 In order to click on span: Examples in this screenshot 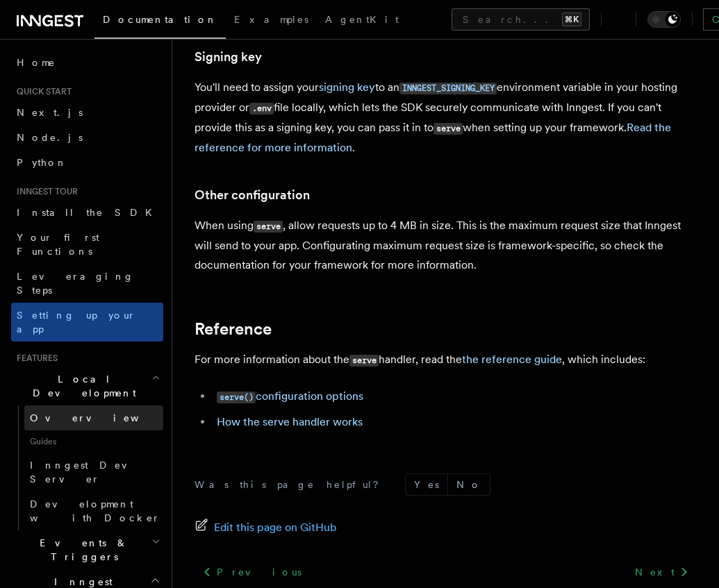, I will do `click(271, 19)`.